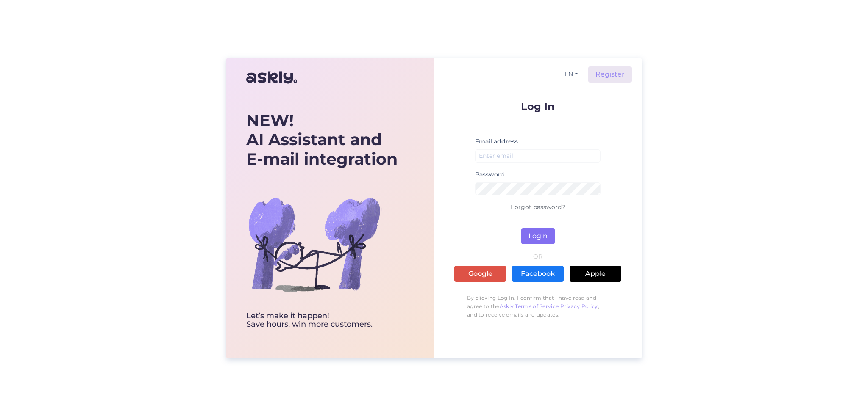 The width and height of the screenshot is (868, 416). Describe the element at coordinates (270, 120) in the screenshot. I see `b: NEW!` at that location.